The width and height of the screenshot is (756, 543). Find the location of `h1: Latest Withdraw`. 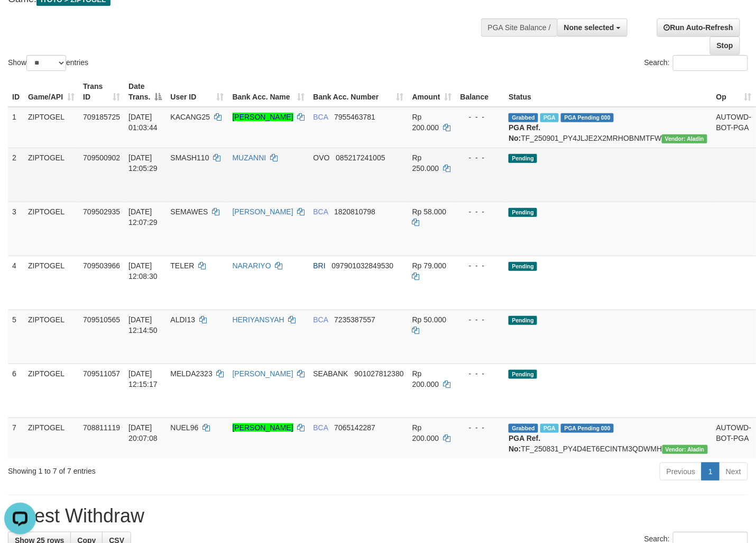

h1: Latest Withdraw is located at coordinates (378, 516).